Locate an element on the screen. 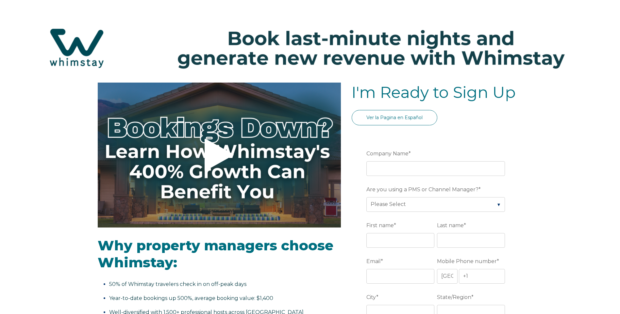 The width and height of the screenshot is (620, 314). span: Company Name is located at coordinates (387, 154).